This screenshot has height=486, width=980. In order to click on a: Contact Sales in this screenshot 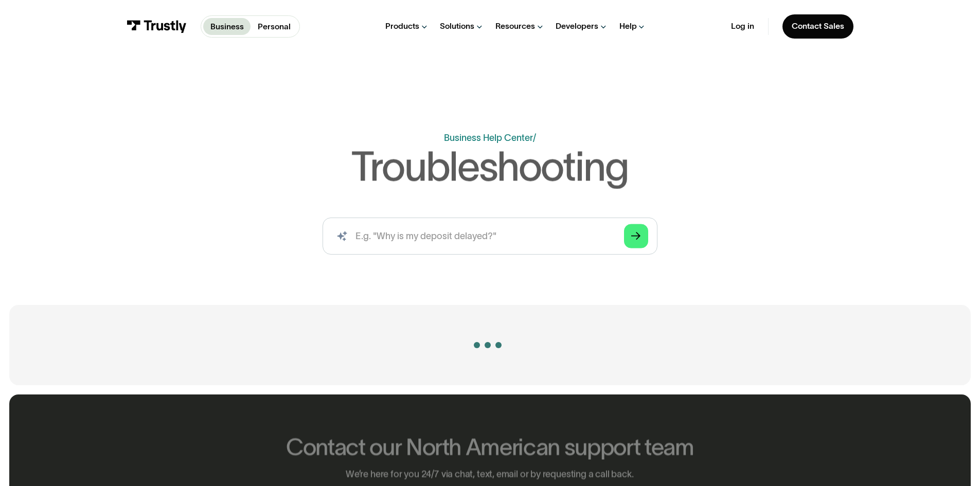, I will do `click(818, 27)`.